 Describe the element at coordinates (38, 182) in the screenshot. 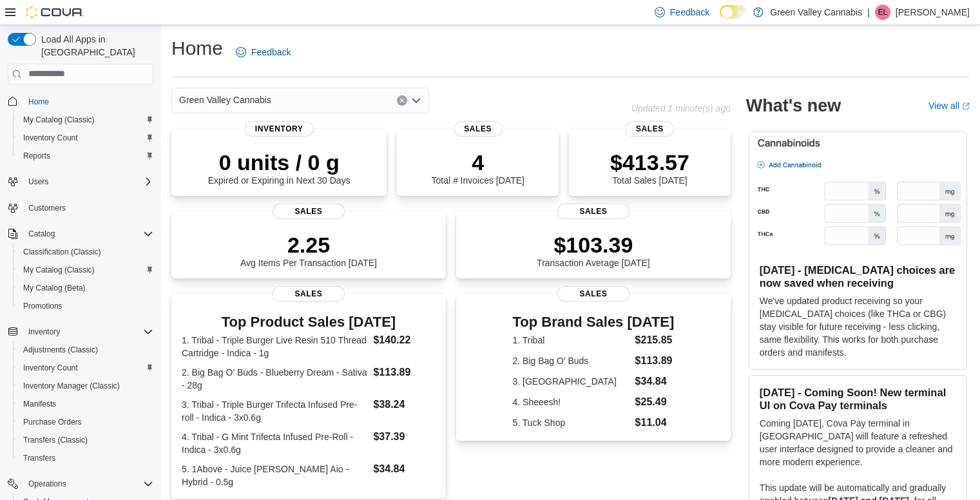

I see `span: Users` at that location.